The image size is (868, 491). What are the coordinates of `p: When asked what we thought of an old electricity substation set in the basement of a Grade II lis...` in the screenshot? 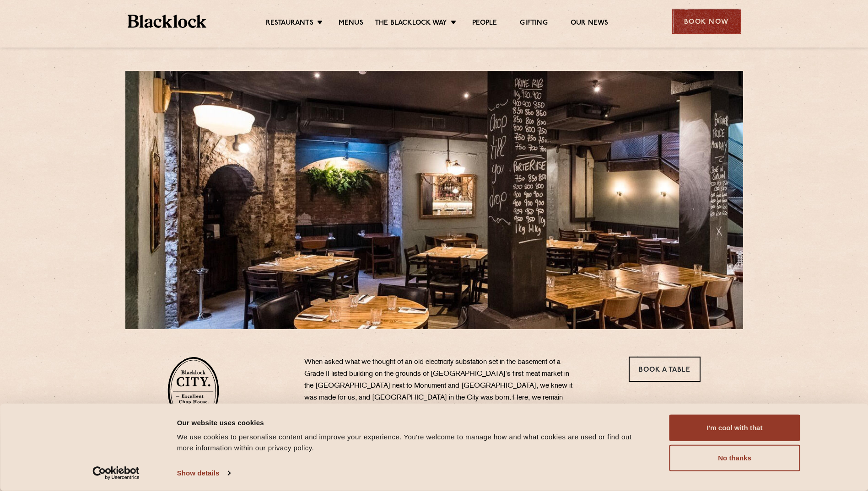 It's located at (439, 398).